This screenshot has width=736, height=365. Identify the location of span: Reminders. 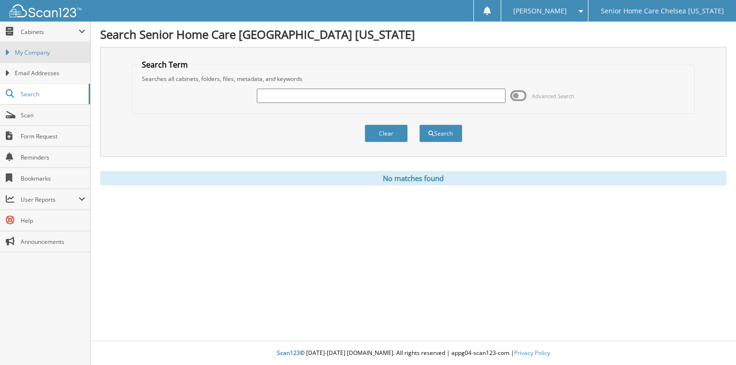
(53, 157).